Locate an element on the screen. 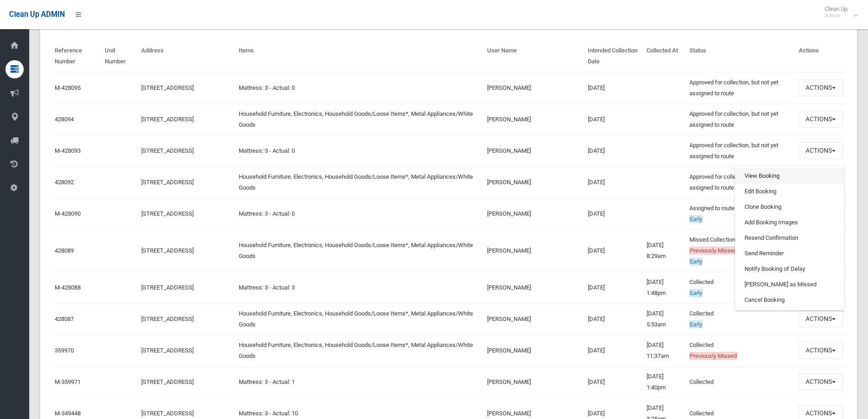 This screenshot has width=868, height=419. td: Missed Collection is located at coordinates (741, 250).